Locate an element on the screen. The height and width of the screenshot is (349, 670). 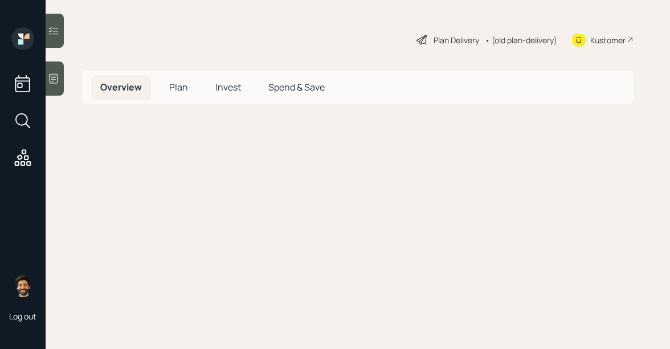
div: Log out is located at coordinates (23, 316).